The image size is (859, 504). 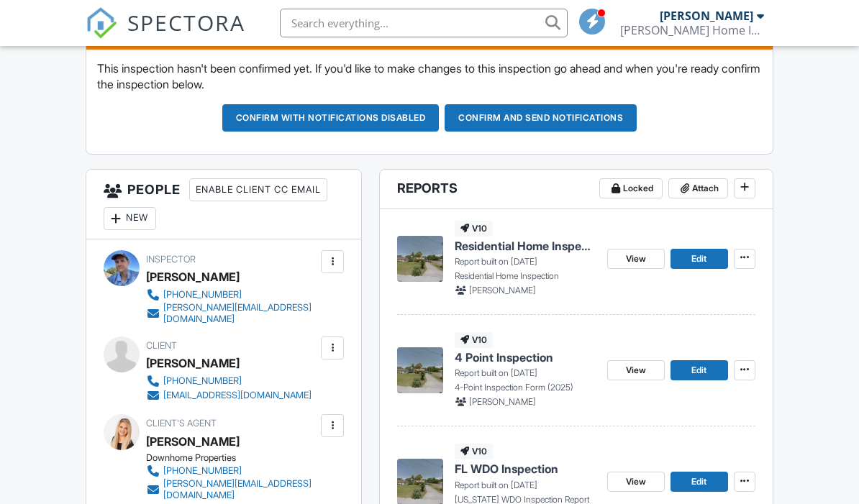 I want to click on button: Confirm with notifications disabled, so click(x=331, y=118).